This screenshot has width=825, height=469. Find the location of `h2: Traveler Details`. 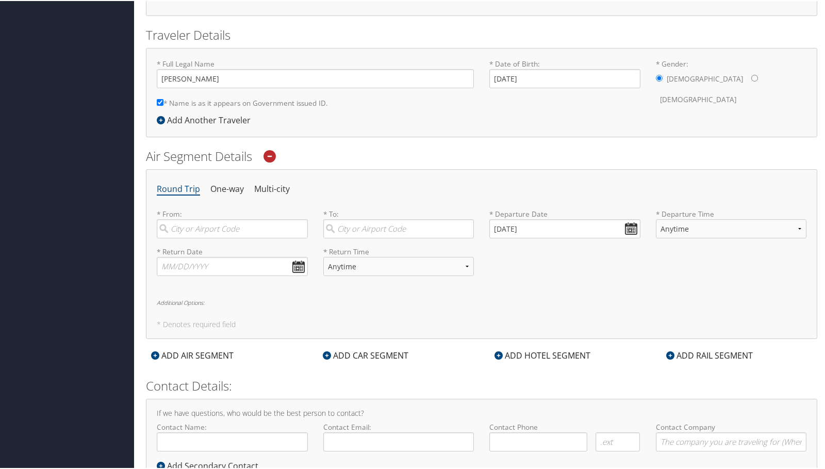

h2: Traveler Details is located at coordinates (482, 34).